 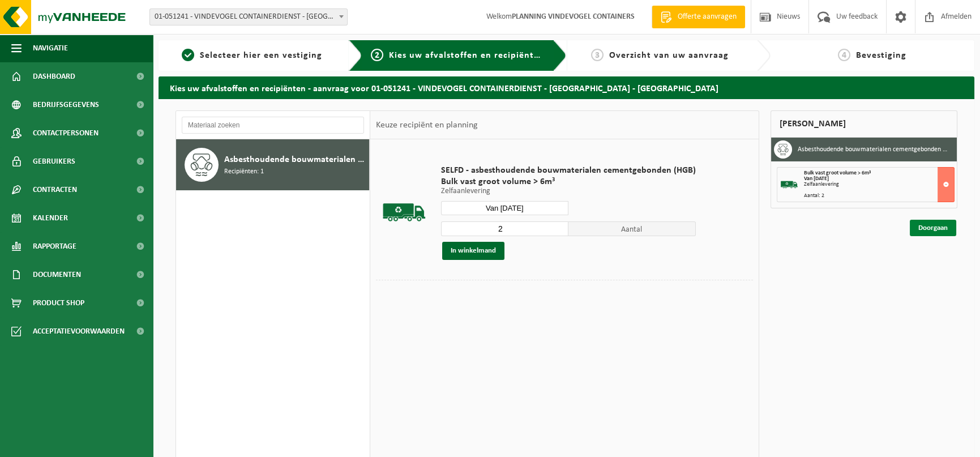 I want to click on span: Rapportage, so click(x=54, y=246).